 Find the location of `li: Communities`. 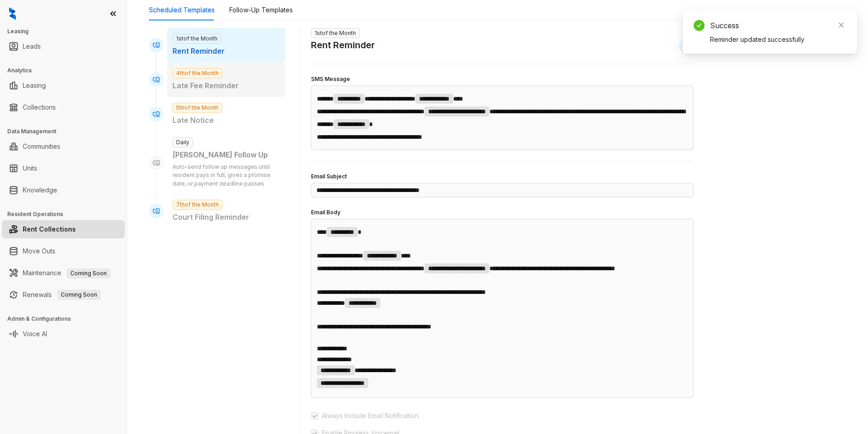

li: Communities is located at coordinates (63, 146).